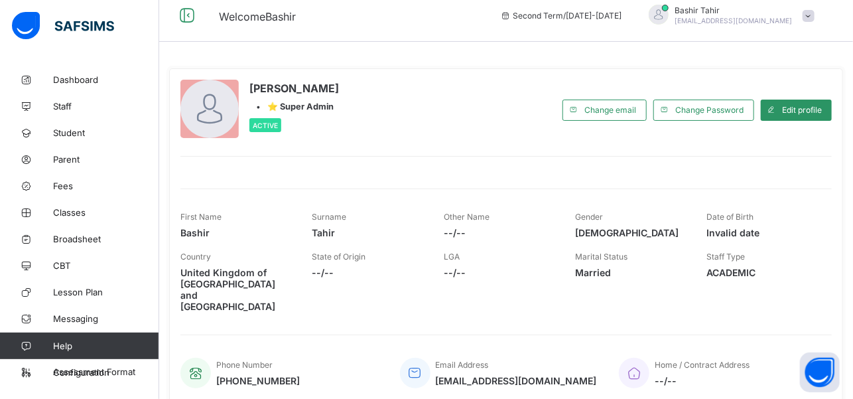 This screenshot has width=853, height=399. Describe the element at coordinates (300, 106) in the screenshot. I see `span: ⭐ Super Admin` at that location.